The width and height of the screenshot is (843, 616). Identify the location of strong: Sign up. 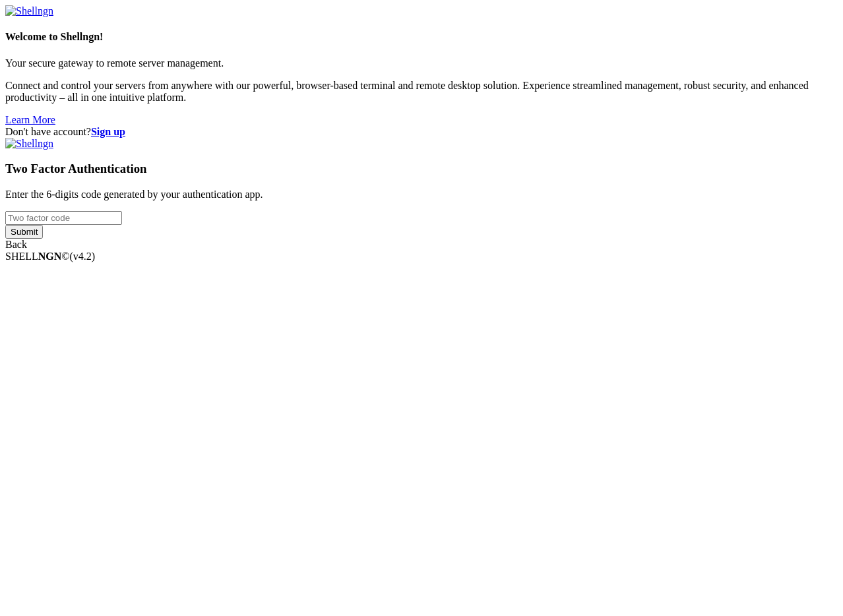
(108, 131).